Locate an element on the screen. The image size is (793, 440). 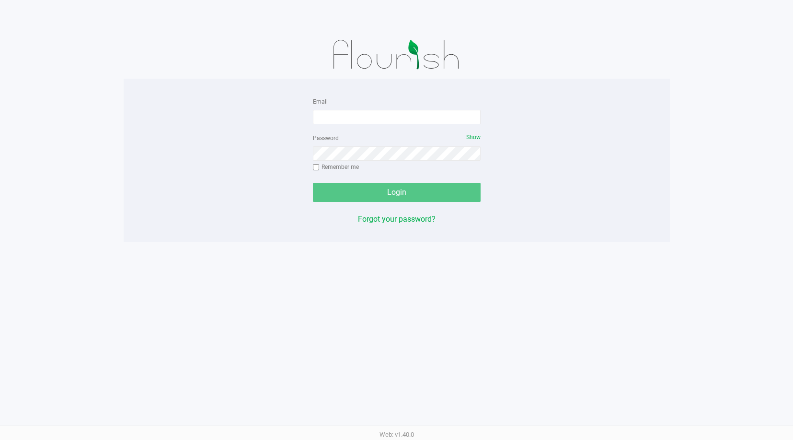
button: Forgot your password? is located at coordinates (397, 219).